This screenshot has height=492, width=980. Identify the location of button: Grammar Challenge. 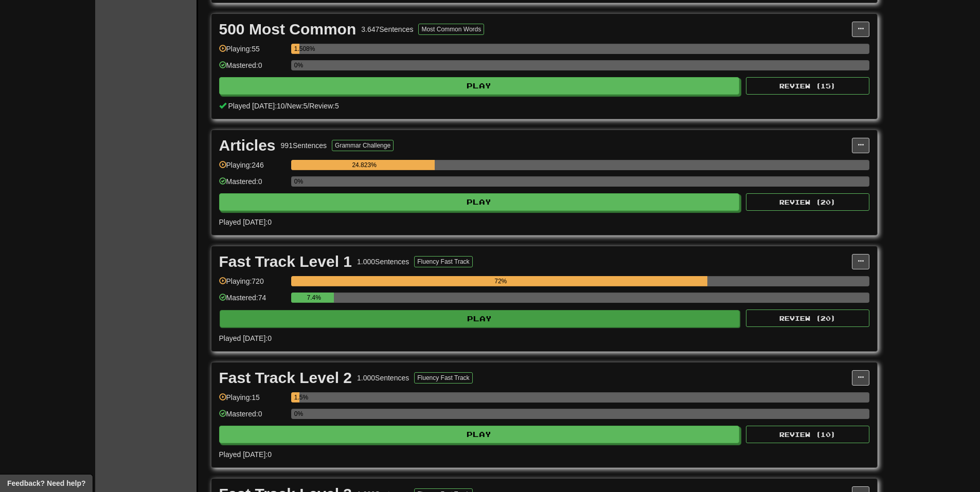
(363, 145).